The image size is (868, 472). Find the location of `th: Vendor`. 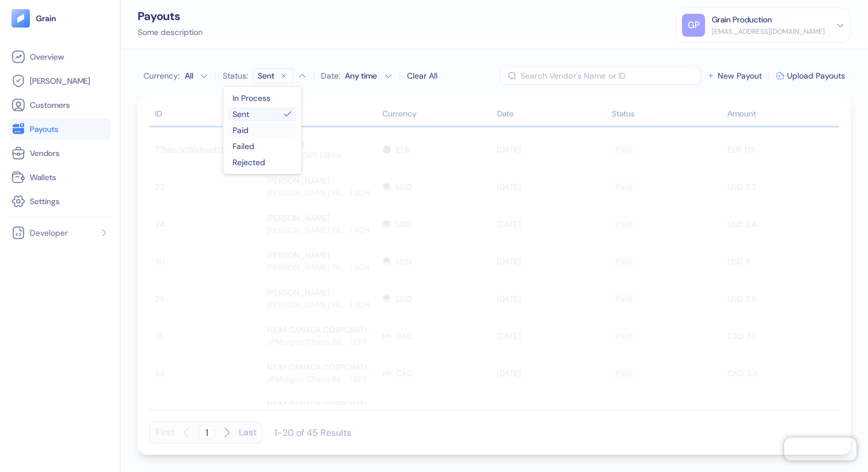

th: Vendor is located at coordinates (322, 115).